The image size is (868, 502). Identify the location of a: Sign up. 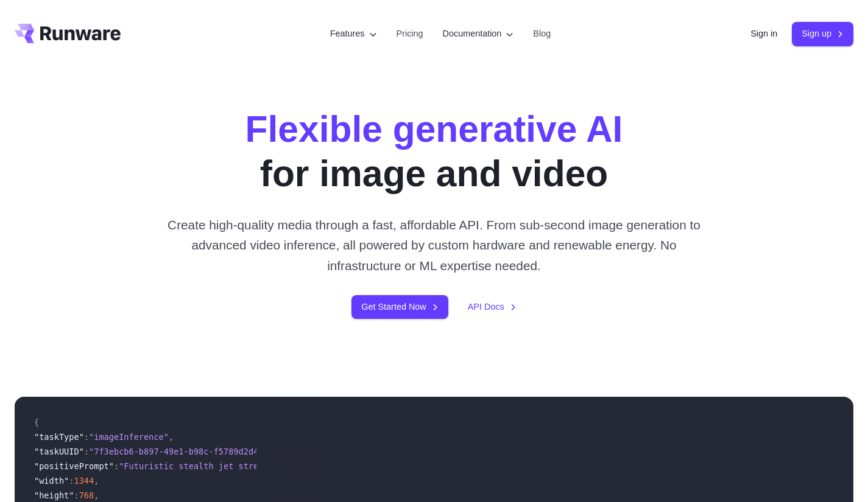
(822, 34).